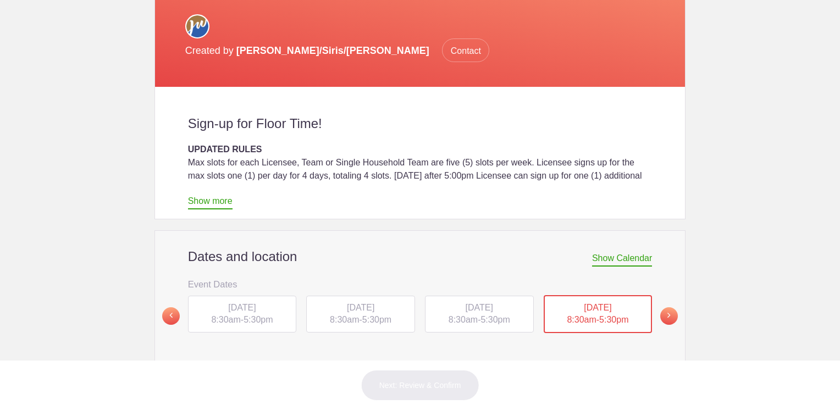  What do you see at coordinates (420, 257) in the screenshot?
I see `h2: Dates and location` at bounding box center [420, 257].